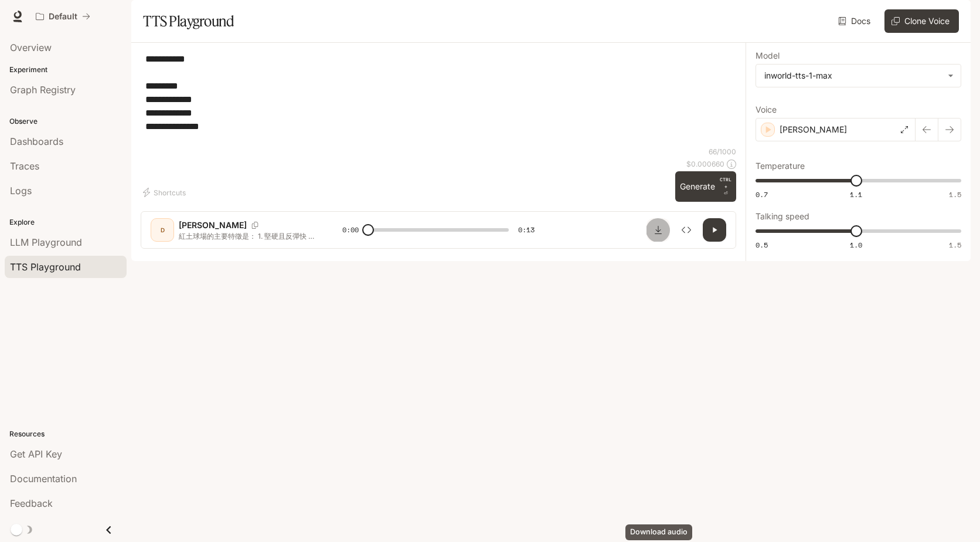  What do you see at coordinates (921, 21) in the screenshot?
I see `button: Clone Voice` at bounding box center [921, 21].